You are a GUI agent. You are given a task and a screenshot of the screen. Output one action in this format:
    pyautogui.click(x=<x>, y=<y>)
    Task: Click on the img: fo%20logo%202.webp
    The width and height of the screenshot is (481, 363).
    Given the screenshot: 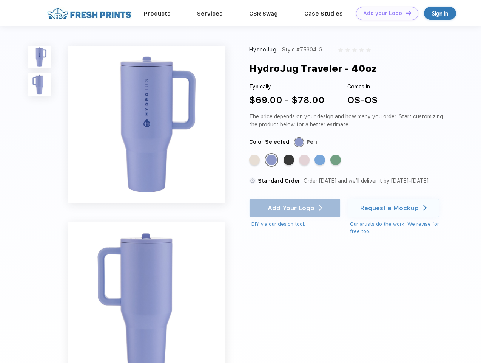 What is the action you would take?
    pyautogui.click(x=89, y=13)
    